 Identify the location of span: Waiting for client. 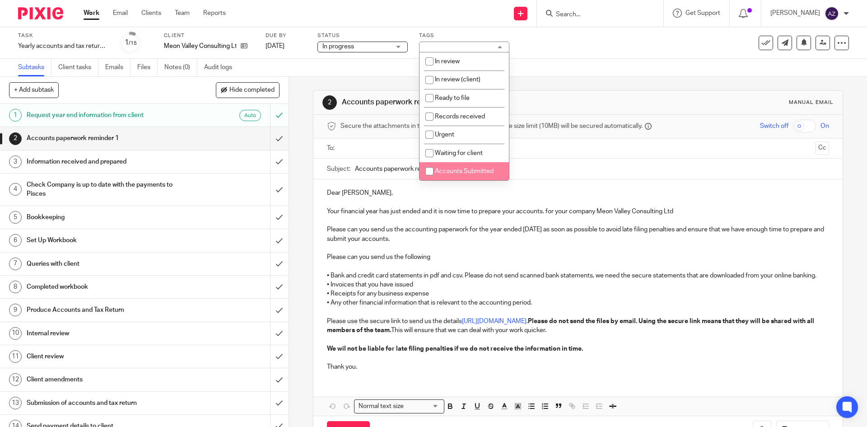
(459, 153).